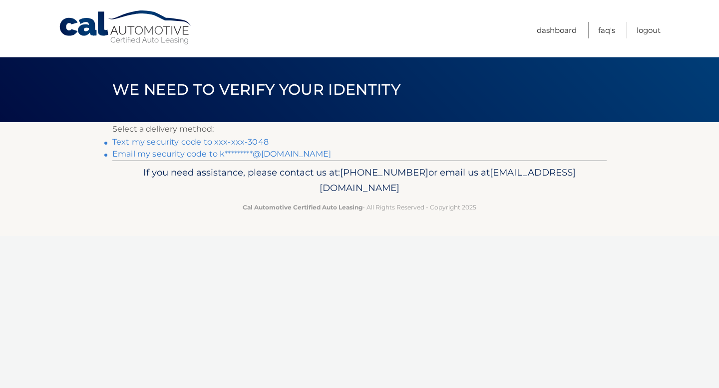 Image resolution: width=719 pixels, height=388 pixels. Describe the element at coordinates (557, 30) in the screenshot. I see `a: Dashboard` at that location.